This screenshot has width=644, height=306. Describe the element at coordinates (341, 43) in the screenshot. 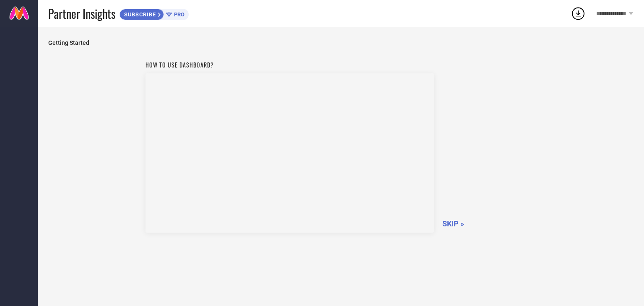

I see `span: Getting Started` at that location.